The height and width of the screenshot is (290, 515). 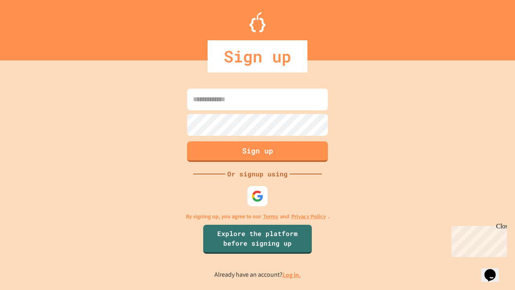 What do you see at coordinates (258, 56) in the screenshot?
I see `div: Sign up` at bounding box center [258, 56].